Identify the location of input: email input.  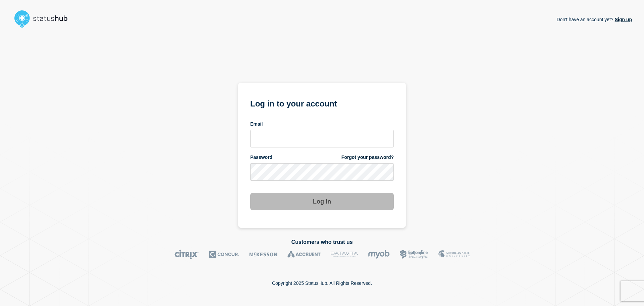
(322, 138).